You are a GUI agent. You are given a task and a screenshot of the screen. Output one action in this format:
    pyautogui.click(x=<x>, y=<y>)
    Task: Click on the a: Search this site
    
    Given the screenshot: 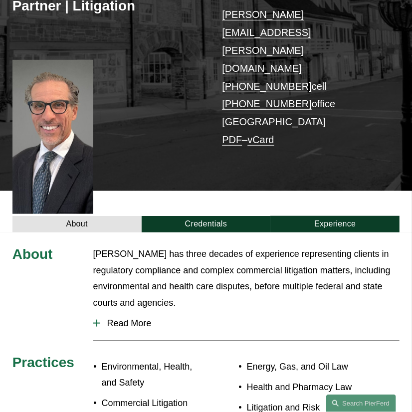 What is the action you would take?
    pyautogui.click(x=361, y=403)
    